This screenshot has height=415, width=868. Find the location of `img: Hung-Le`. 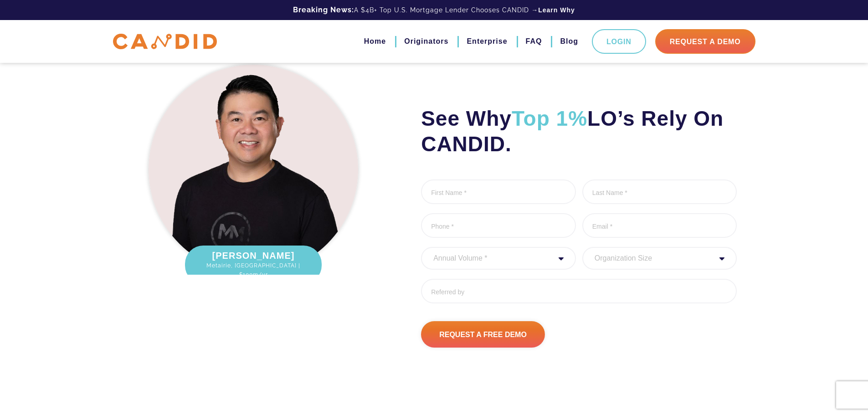

img: Hung-Le is located at coordinates (253, 169).